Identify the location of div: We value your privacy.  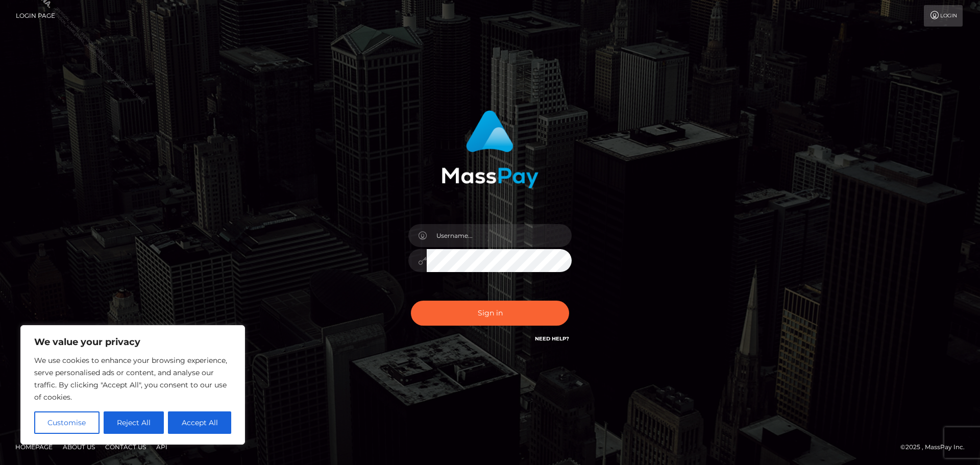
(133, 385).